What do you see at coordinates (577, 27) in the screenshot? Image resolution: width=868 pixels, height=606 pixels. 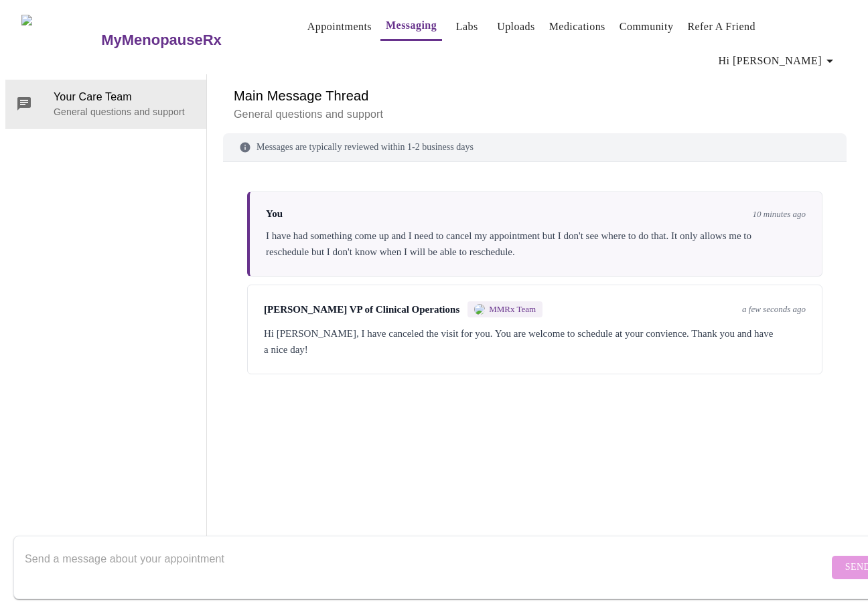 I see `a: Medications` at bounding box center [577, 27].